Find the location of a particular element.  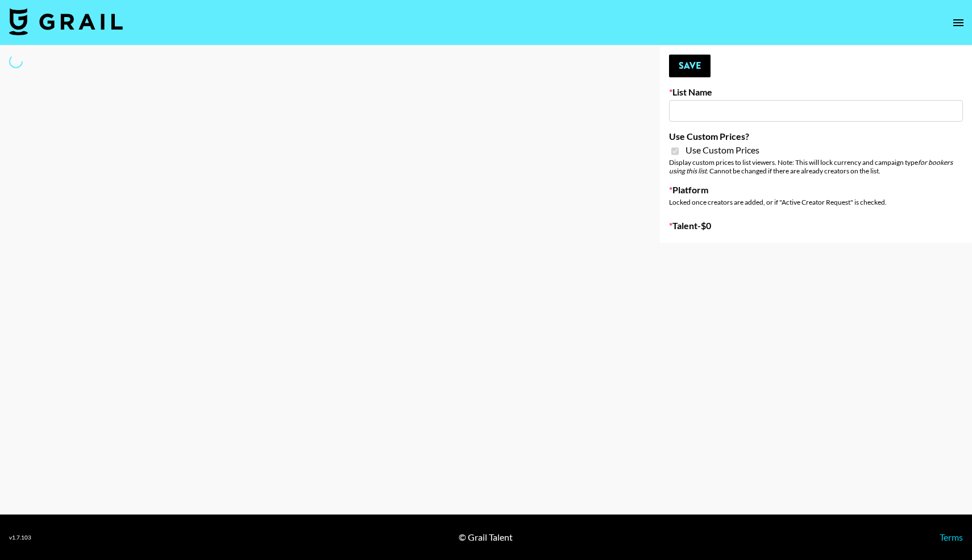

a: Terms is located at coordinates (951, 536).